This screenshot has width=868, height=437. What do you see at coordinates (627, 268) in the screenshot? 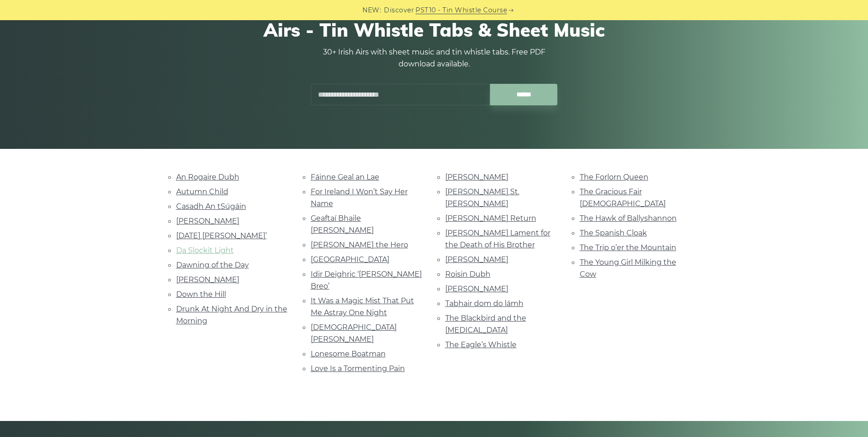
I see `a: The Young Girl Milking the Cow` at bounding box center [627, 268].